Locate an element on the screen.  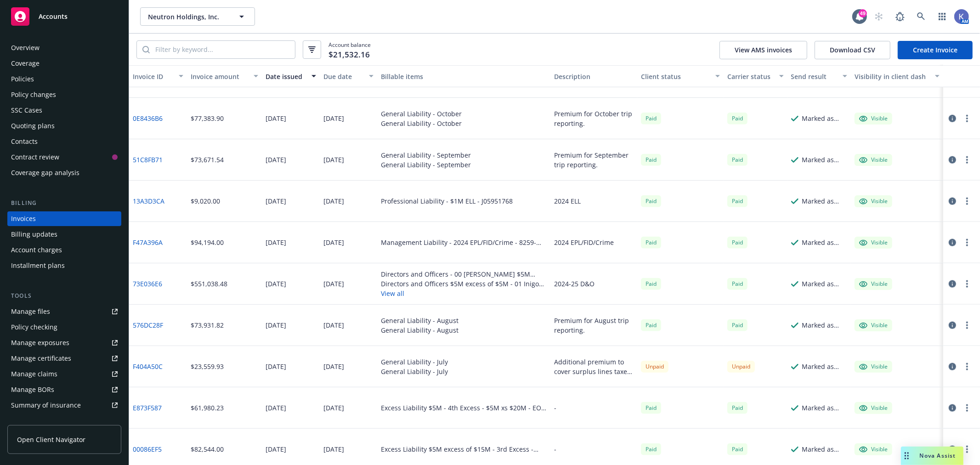
button: Send result is located at coordinates (819, 76).